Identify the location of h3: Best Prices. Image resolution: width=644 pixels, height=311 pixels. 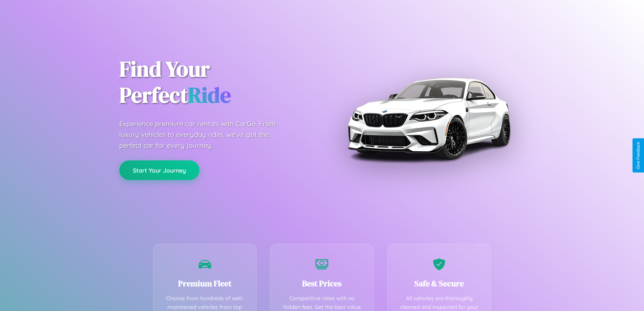
(322, 283).